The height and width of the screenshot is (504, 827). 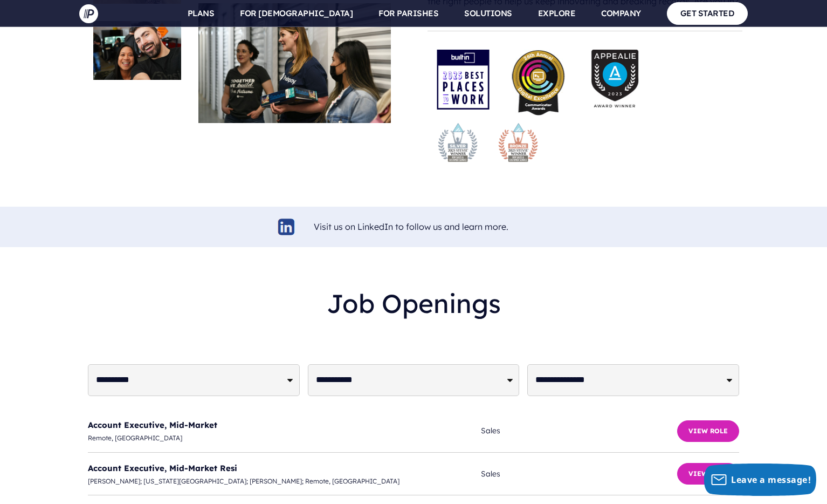 What do you see at coordinates (707, 13) in the screenshot?
I see `a: GET STARTED` at bounding box center [707, 13].